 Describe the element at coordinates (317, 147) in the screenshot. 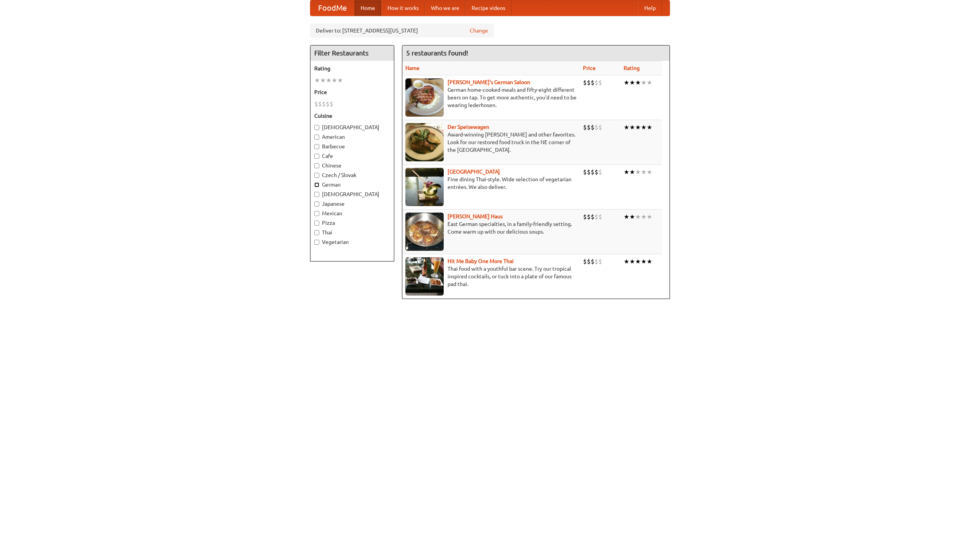

I see `input: Barbecue` at that location.